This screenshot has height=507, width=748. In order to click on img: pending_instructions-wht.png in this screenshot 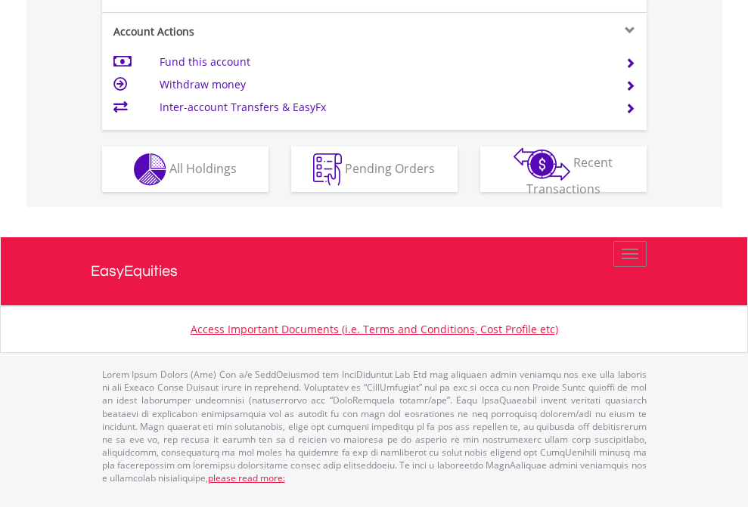, I will do `click(327, 169)`.